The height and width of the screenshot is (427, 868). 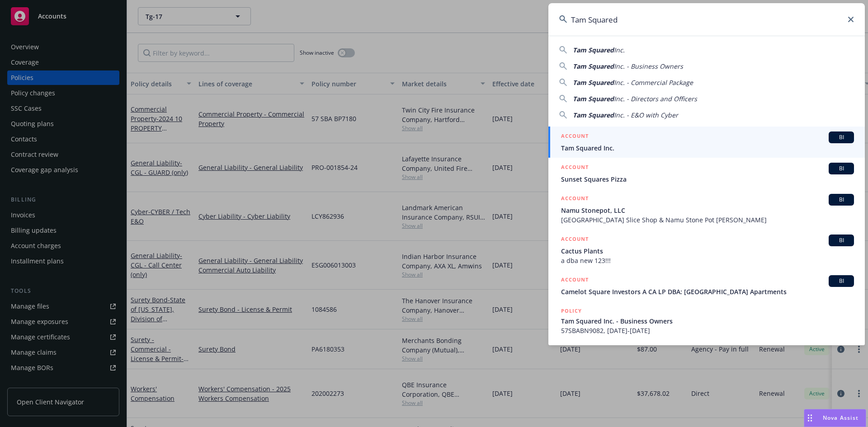 What do you see at coordinates (707, 173) in the screenshot?
I see `a: ACCOUNTBISunset Squares Pizza` at bounding box center [707, 173].